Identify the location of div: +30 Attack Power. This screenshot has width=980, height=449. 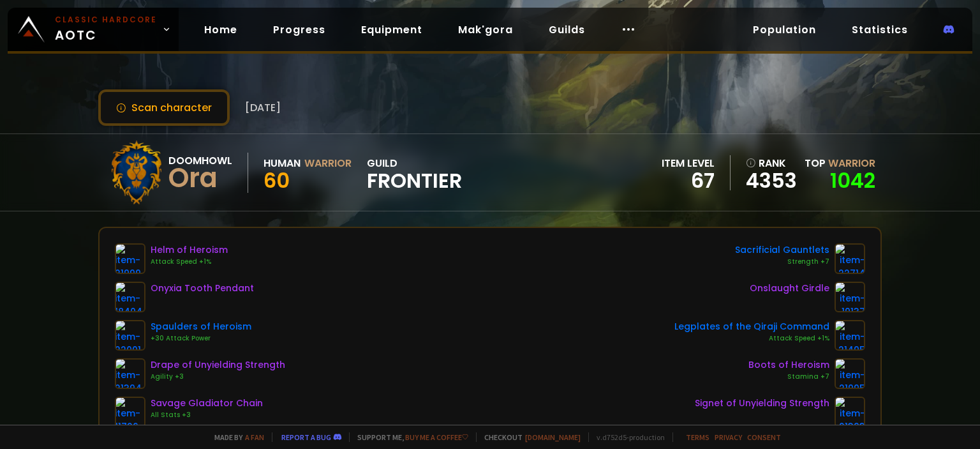
(201, 338).